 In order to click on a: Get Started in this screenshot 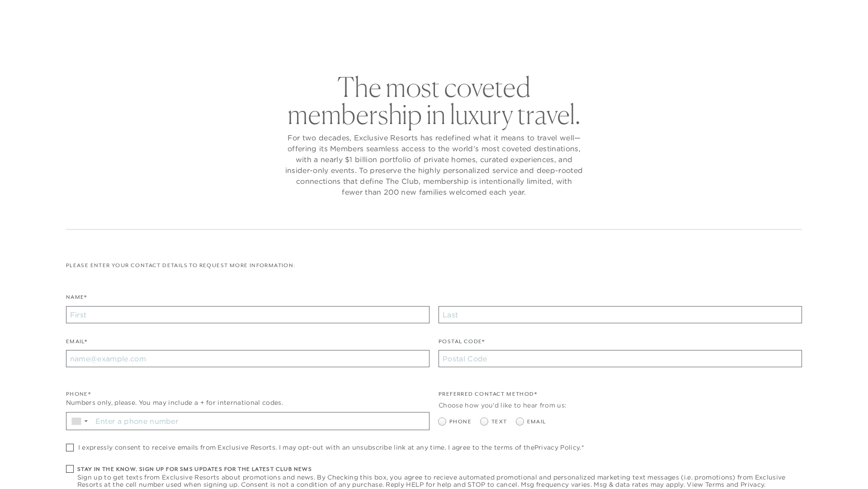, I will do `click(56, 14)`.